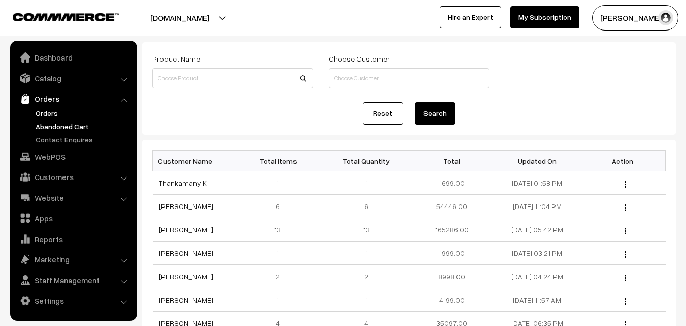  I want to click on label: Product Name, so click(176, 58).